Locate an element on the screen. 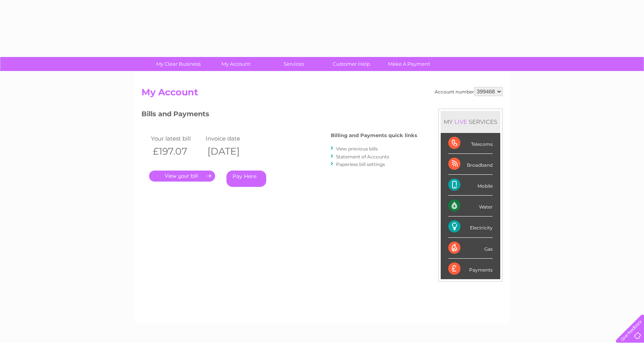 The image size is (644, 343). div: Broadband is located at coordinates (471, 164).